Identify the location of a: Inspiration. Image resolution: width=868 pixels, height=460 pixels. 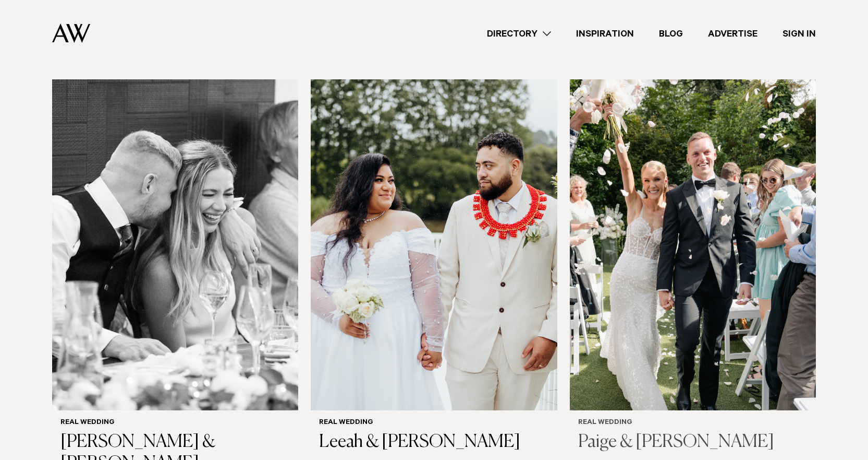
(605, 33).